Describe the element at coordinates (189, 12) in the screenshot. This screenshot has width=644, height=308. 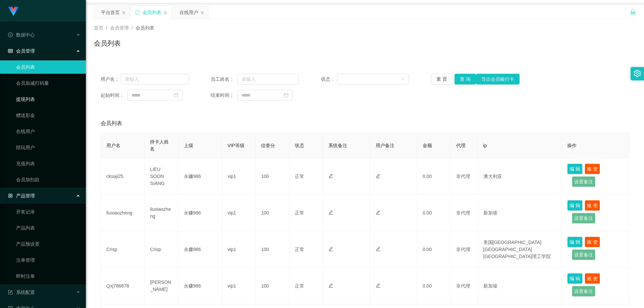
I see `div: 在线用户` at that location.